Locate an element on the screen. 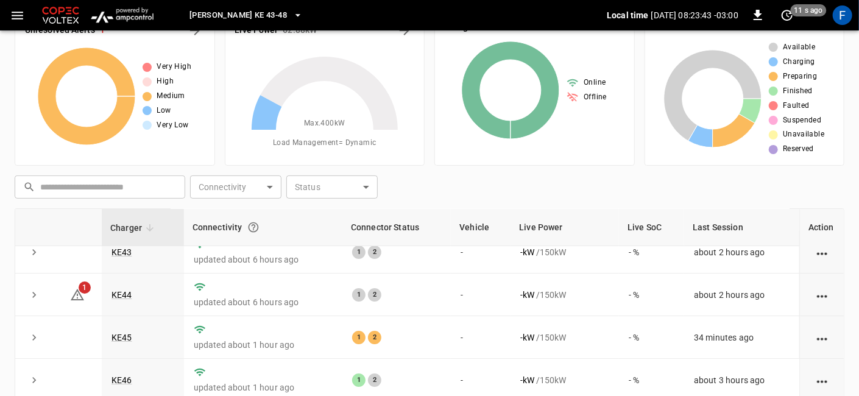  th: Vehicle is located at coordinates (481, 227).